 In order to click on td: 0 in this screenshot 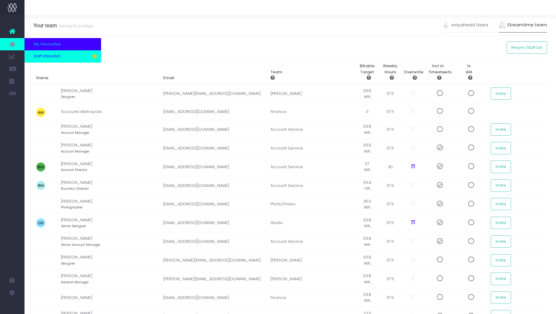, I will do `click(367, 112)`.